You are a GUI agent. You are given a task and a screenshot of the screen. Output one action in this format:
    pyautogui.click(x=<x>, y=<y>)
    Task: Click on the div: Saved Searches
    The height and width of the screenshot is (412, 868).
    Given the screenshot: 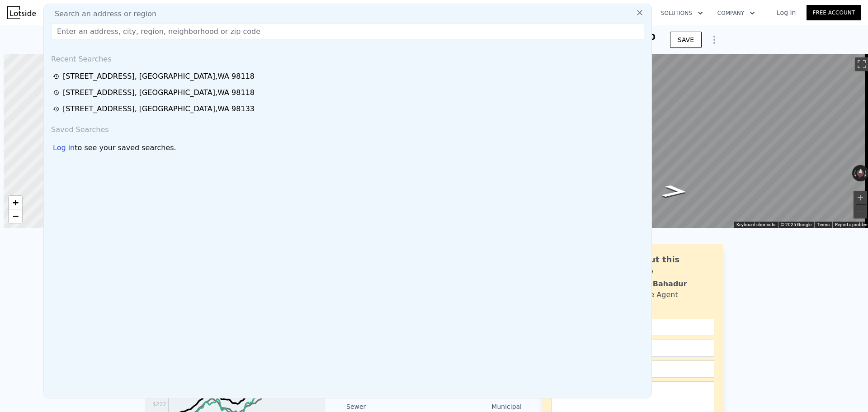 What is the action you would take?
    pyautogui.click(x=348, y=128)
    